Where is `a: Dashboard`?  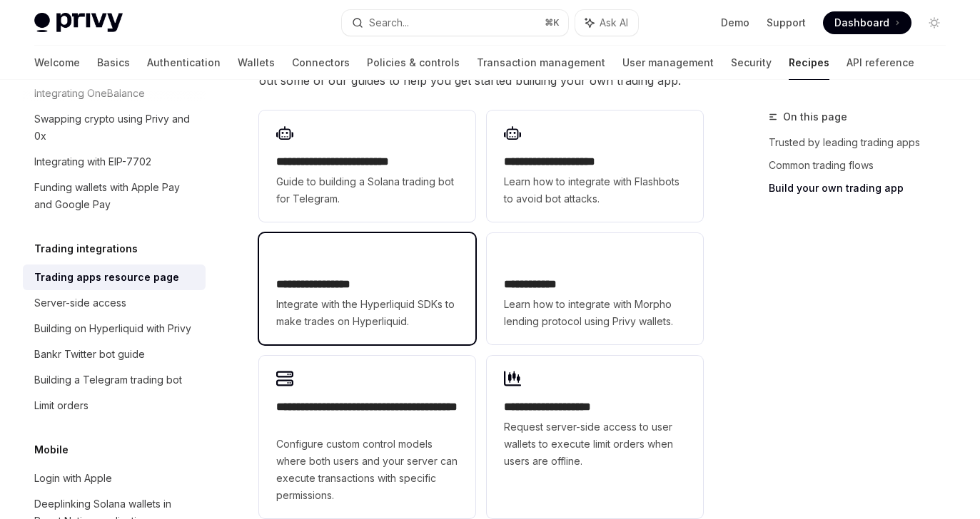
a: Dashboard is located at coordinates (867, 23).